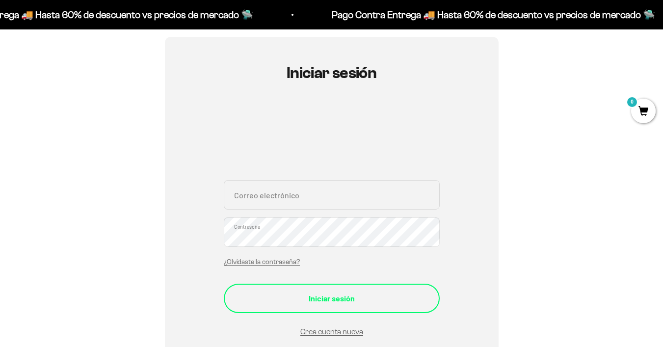 The height and width of the screenshot is (347, 663). What do you see at coordinates (632, 102) in the screenshot?
I see `mark: 0` at bounding box center [632, 102].